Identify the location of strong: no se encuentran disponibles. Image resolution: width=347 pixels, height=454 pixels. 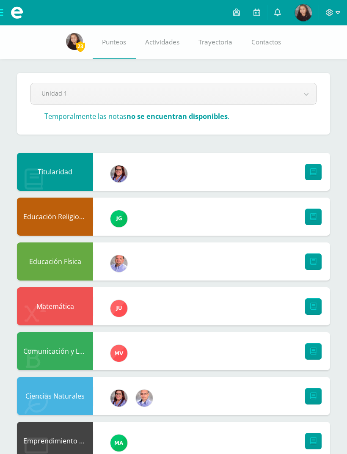
(177, 116).